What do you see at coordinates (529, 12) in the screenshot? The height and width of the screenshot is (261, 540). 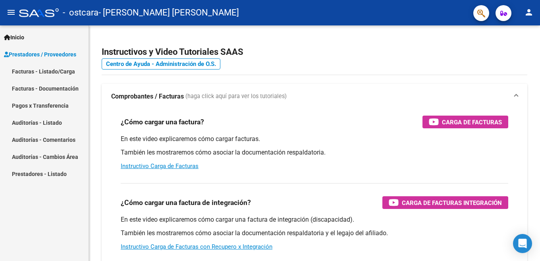 I see `mat-icon: person` at bounding box center [529, 12].